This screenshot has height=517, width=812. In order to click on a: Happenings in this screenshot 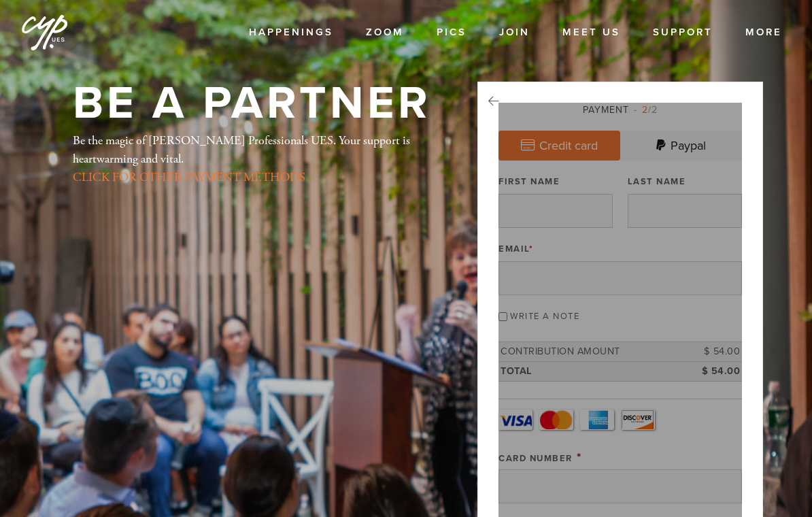, I will do `click(291, 32)`.